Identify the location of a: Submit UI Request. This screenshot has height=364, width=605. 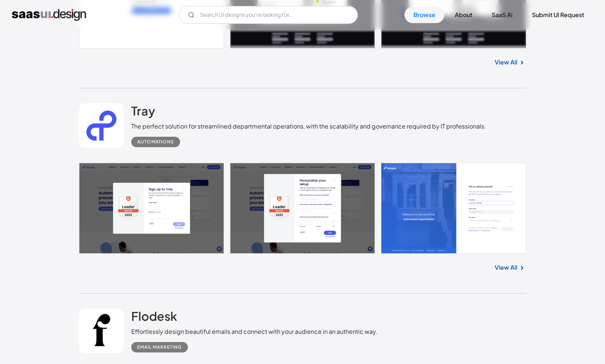
(558, 15).